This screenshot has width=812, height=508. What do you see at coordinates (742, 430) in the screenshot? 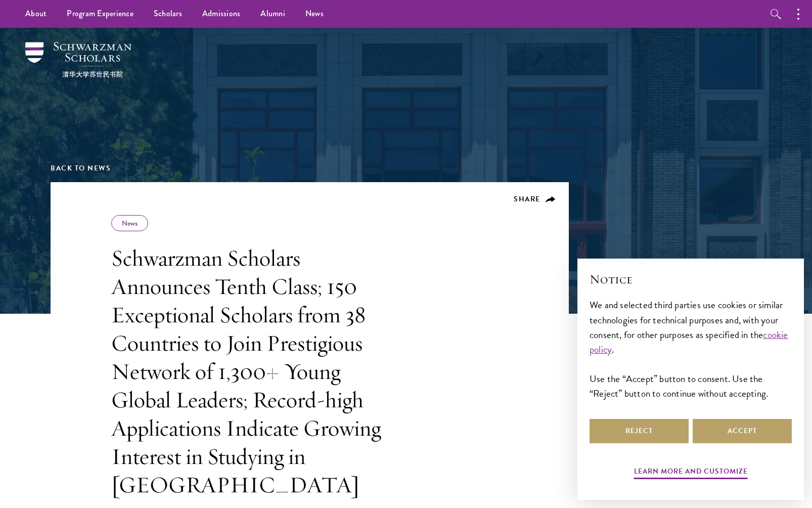
I see `button: Accept` at bounding box center [742, 430].